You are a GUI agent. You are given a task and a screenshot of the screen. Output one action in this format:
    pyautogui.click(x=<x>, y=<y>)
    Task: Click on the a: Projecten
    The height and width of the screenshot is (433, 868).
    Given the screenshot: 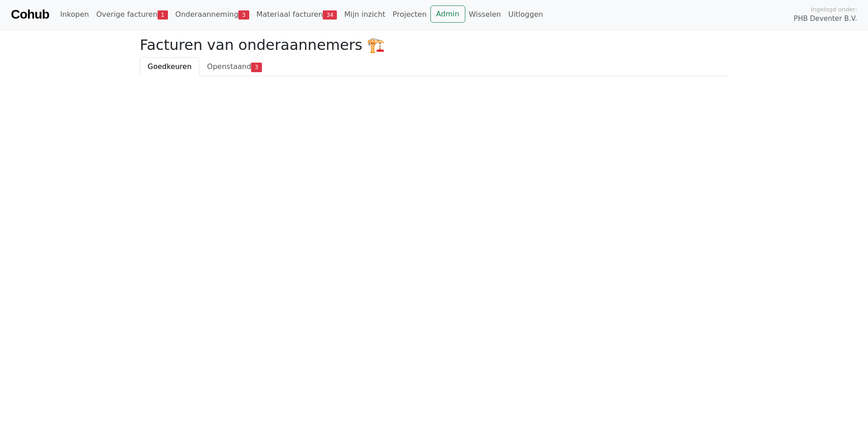 What is the action you would take?
    pyautogui.click(x=410, y=14)
    